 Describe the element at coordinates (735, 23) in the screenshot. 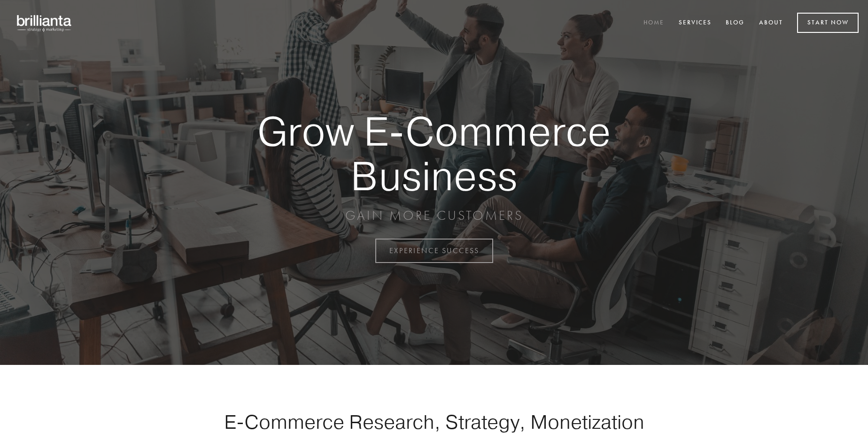

I see `a: Blog` at that location.